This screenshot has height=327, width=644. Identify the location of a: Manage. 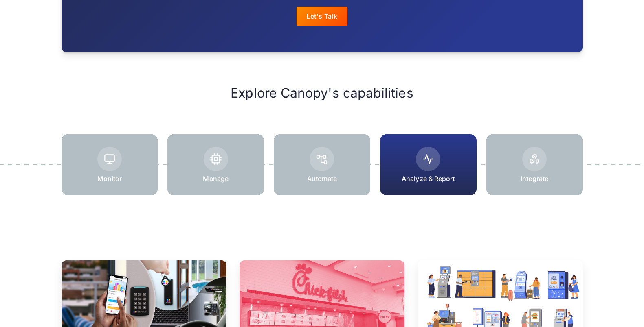
(216, 165).